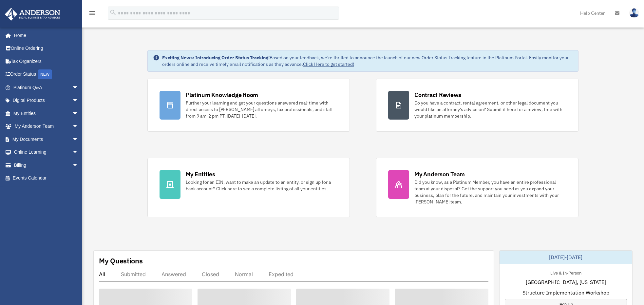 This screenshot has height=305, width=644. What do you see at coordinates (438, 95) in the screenshot?
I see `div: Contract Reviews` at bounding box center [438, 95].